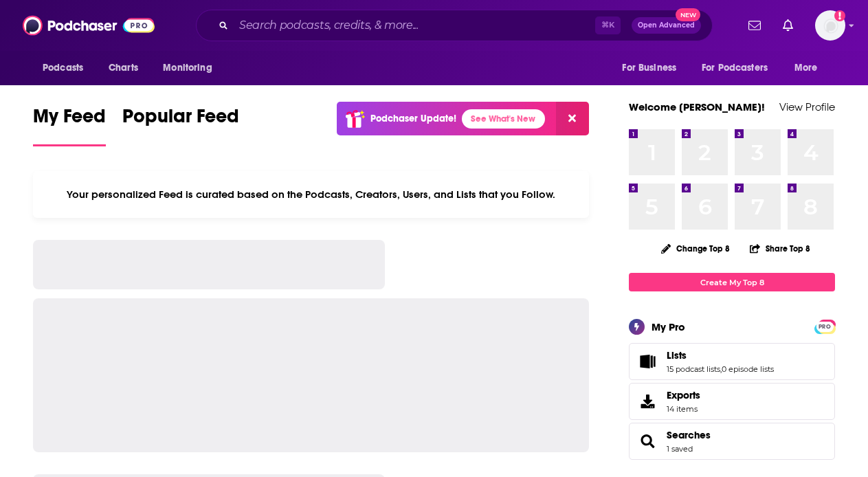  I want to click on span: For Business, so click(649, 68).